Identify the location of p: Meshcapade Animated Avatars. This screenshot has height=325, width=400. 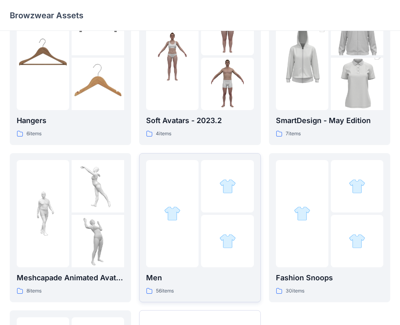
(70, 278).